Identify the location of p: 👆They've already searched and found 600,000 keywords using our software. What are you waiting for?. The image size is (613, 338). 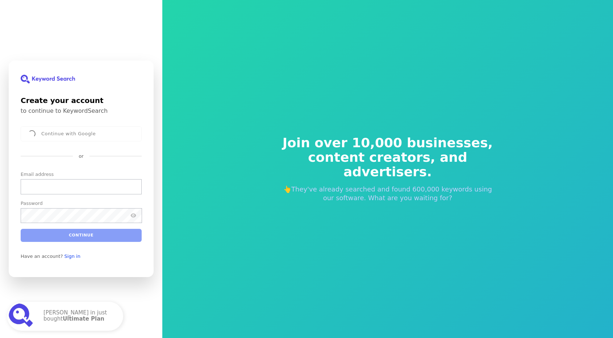
(388, 194).